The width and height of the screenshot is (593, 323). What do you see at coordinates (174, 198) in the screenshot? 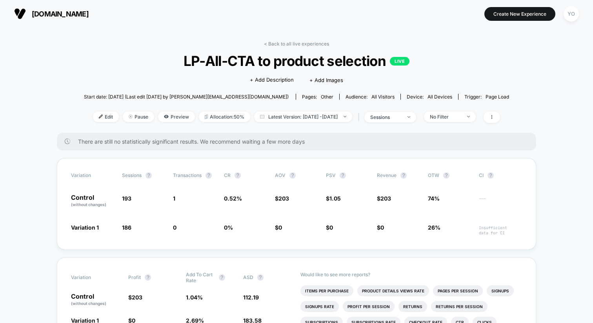
I see `span: 1` at bounding box center [174, 198].